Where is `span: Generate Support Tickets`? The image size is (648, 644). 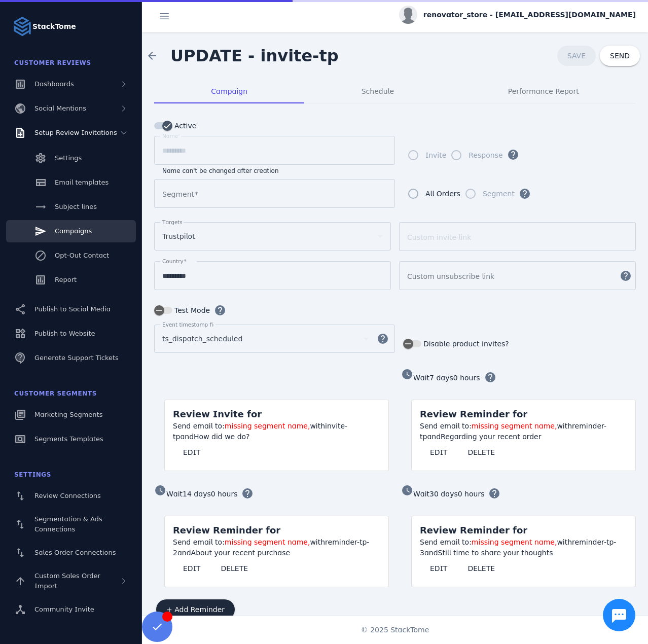
span: Generate Support Tickets is located at coordinates (77, 357).